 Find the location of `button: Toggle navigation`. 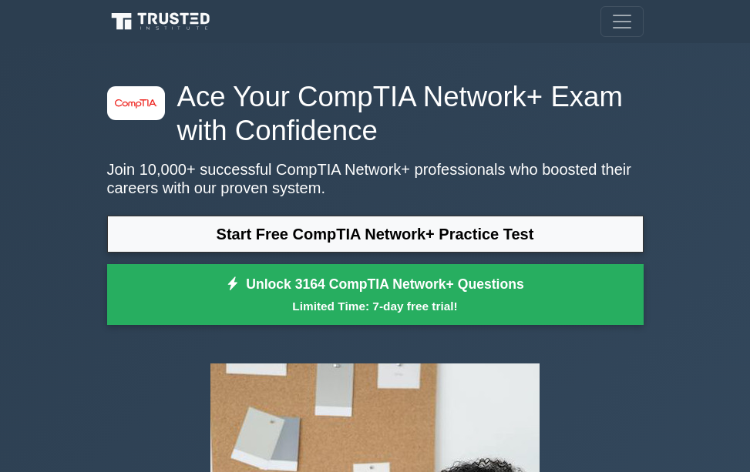

button: Toggle navigation is located at coordinates (622, 22).